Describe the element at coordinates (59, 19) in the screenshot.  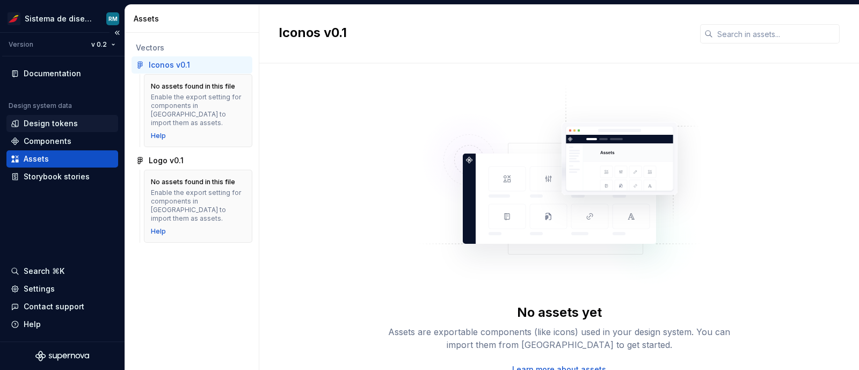
I see `div: Sistema de diseño Iberia` at that location.